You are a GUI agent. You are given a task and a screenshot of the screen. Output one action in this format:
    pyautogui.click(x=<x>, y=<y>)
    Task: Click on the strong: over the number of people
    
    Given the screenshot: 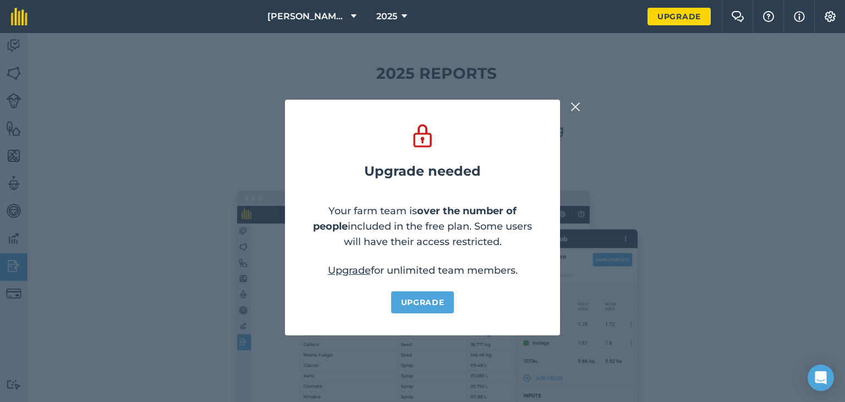 What is the action you would take?
    pyautogui.click(x=415, y=219)
    